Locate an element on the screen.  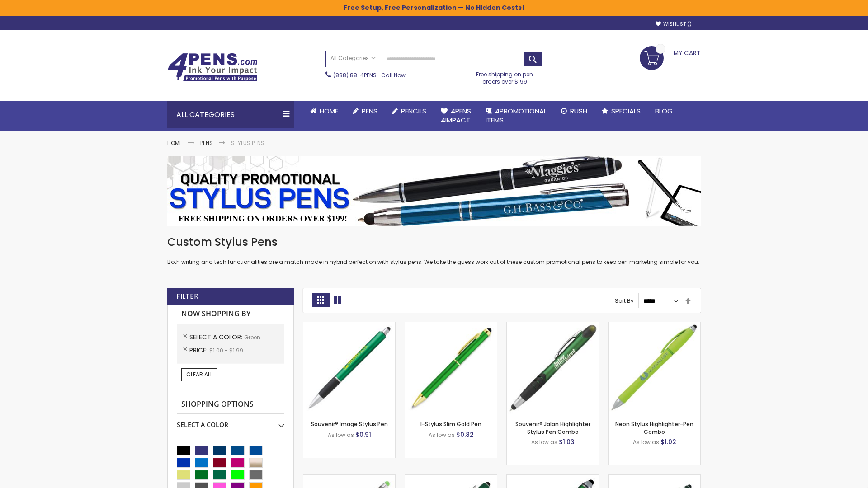
span: Pens is located at coordinates (369, 111).